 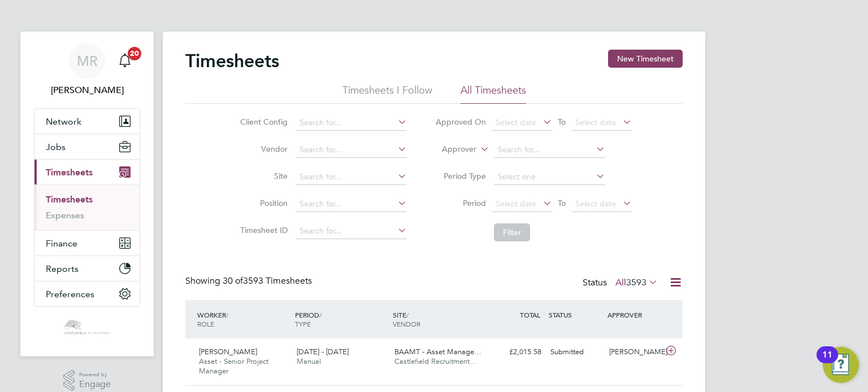 I want to click on div: APPROVER, so click(x=634, y=315).